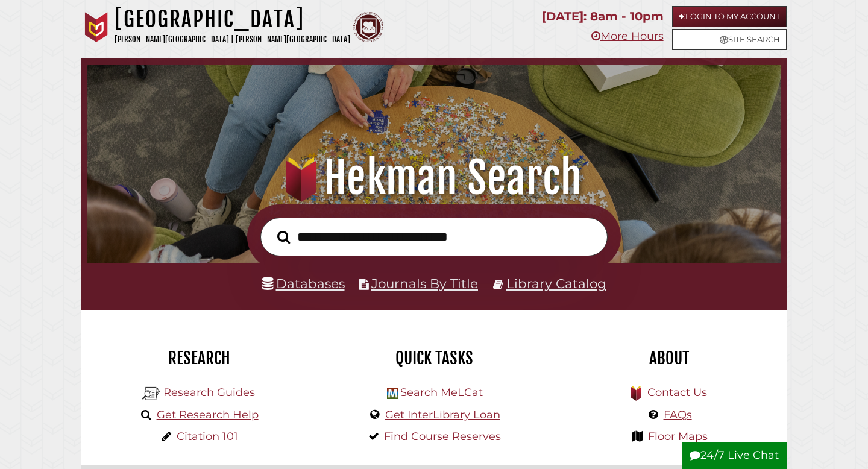 The width and height of the screenshot is (868, 469). I want to click on button: Search, so click(283, 237).